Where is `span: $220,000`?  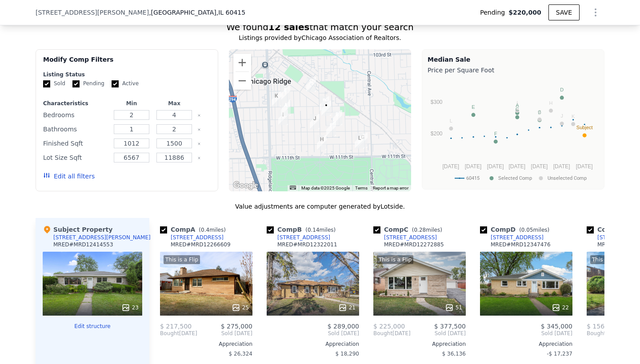 span: $220,000 is located at coordinates (525, 13).